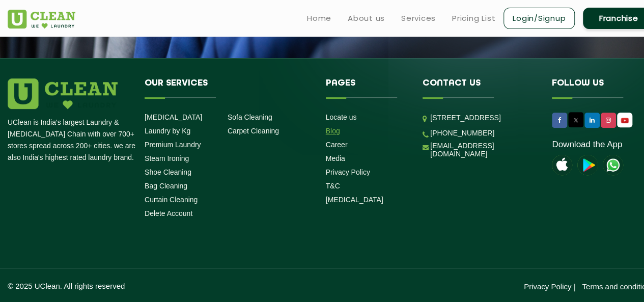  I want to click on h4: Follow us, so click(597, 88).